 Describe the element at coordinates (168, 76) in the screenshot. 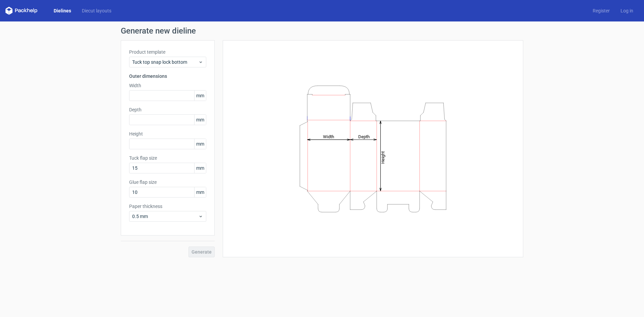

I see `h3: Outer dimensions` at that location.